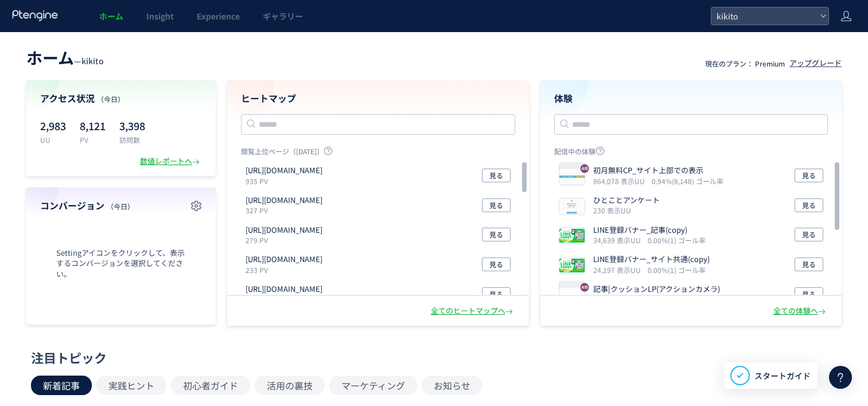 The width and height of the screenshot is (868, 406). What do you see at coordinates (92, 125) in the screenshot?
I see `p: 8,121` at bounding box center [92, 125].